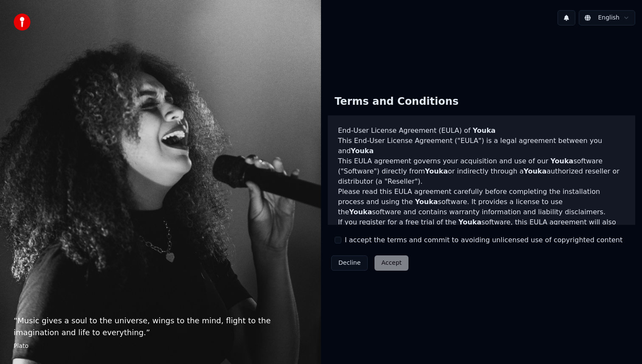  What do you see at coordinates (482, 131) in the screenshot?
I see `h3: End-User License Agreement (EULA) of` at bounding box center [482, 131].